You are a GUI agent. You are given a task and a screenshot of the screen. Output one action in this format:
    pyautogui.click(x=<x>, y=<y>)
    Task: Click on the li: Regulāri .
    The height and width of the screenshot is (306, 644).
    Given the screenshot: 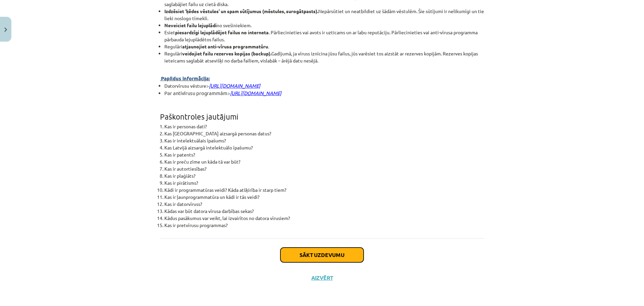 What is the action you would take?
    pyautogui.click(x=324, y=46)
    